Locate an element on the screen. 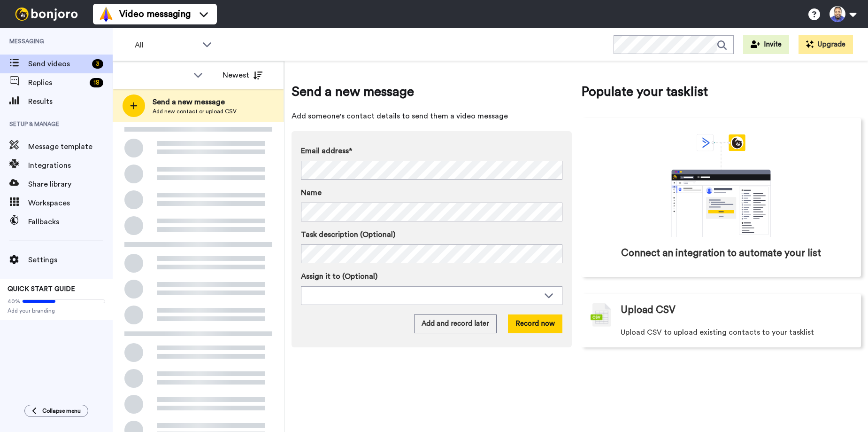  a: Invite is located at coordinates (766, 45).